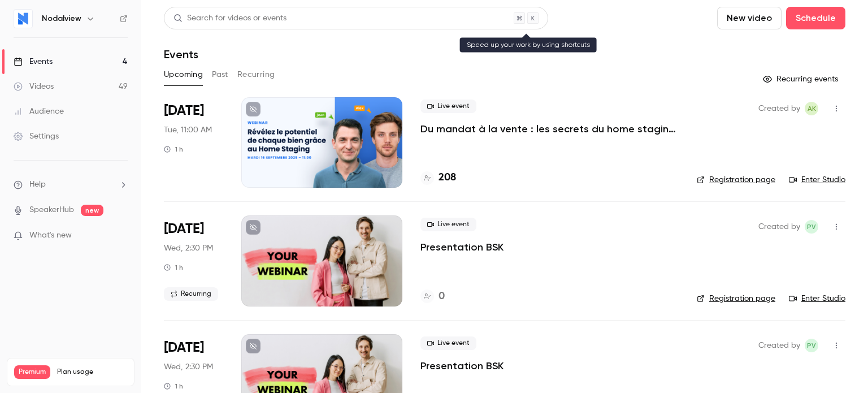 This screenshot has height=393, width=868. What do you see at coordinates (750, 18) in the screenshot?
I see `button: New video` at bounding box center [750, 18].